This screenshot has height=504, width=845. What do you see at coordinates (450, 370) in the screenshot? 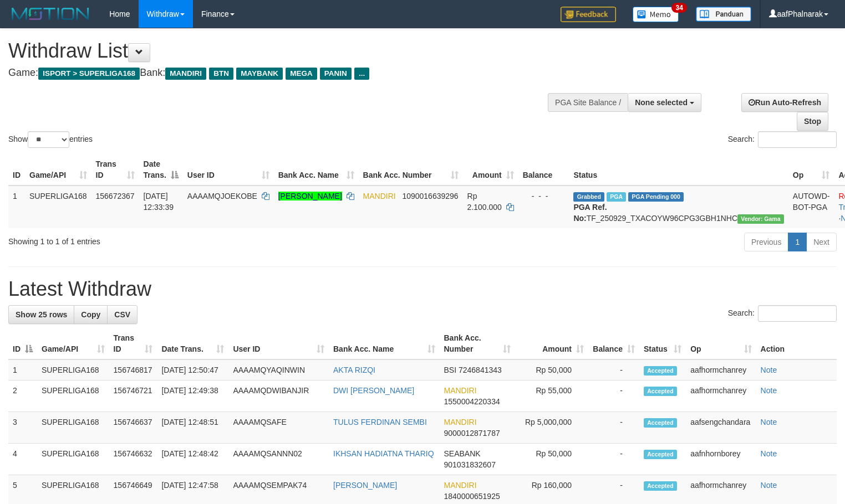
I see `span: BSI` at bounding box center [450, 370].